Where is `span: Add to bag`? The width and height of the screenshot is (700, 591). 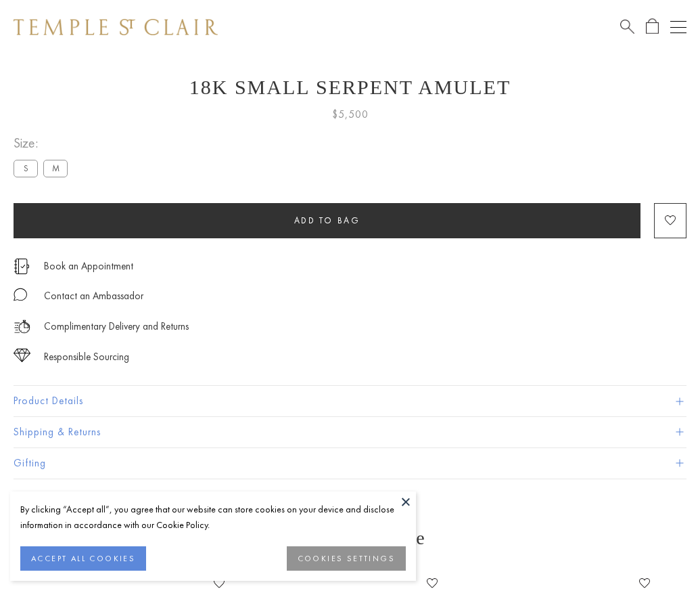 span: Add to bag is located at coordinates (327, 220).